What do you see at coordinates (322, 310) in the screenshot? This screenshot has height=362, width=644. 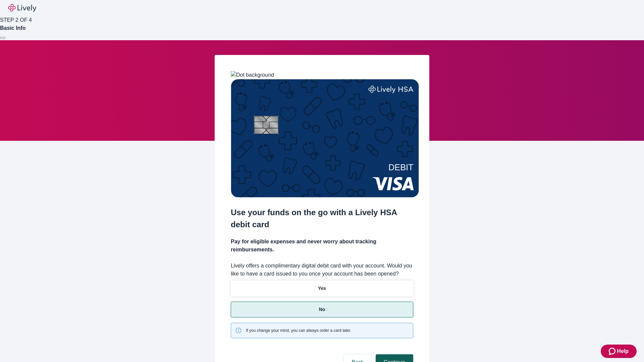 I see `button: No` at bounding box center [322, 310].